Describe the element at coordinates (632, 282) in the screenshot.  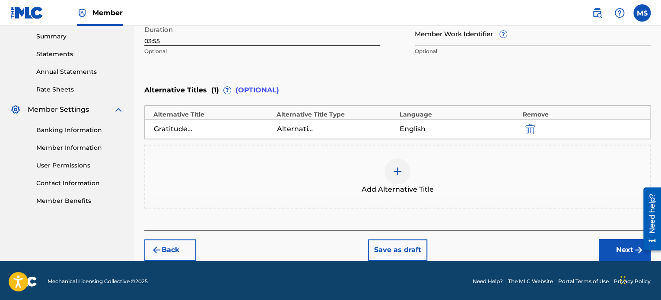
I see `a: Privacy Policy` at that location.